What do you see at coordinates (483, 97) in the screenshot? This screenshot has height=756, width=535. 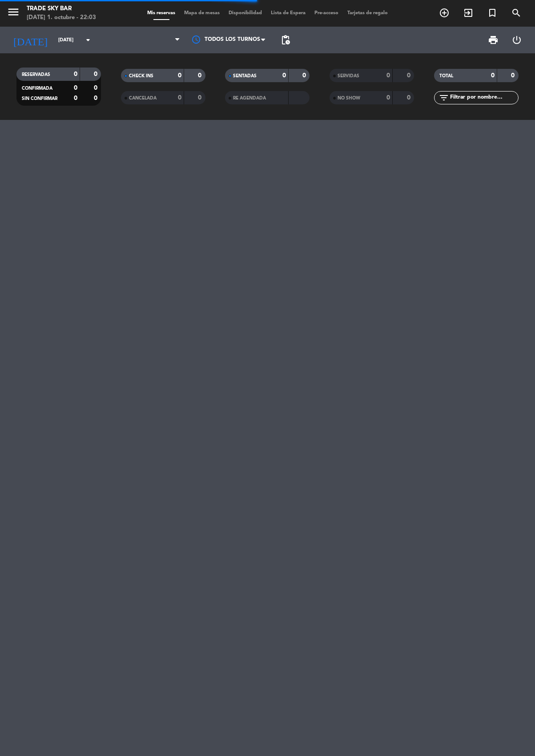 I see `input: Filtrar por nombre...` at bounding box center [483, 97].